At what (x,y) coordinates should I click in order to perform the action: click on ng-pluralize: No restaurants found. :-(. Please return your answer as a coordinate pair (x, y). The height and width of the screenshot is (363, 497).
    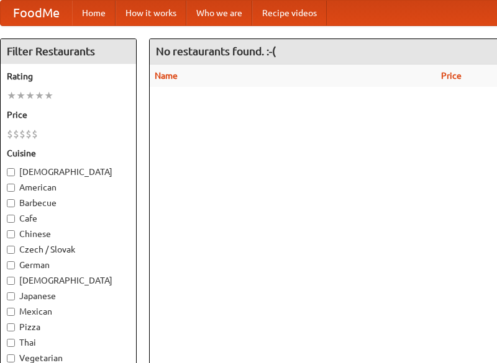
    Looking at the image, I should click on (216, 51).